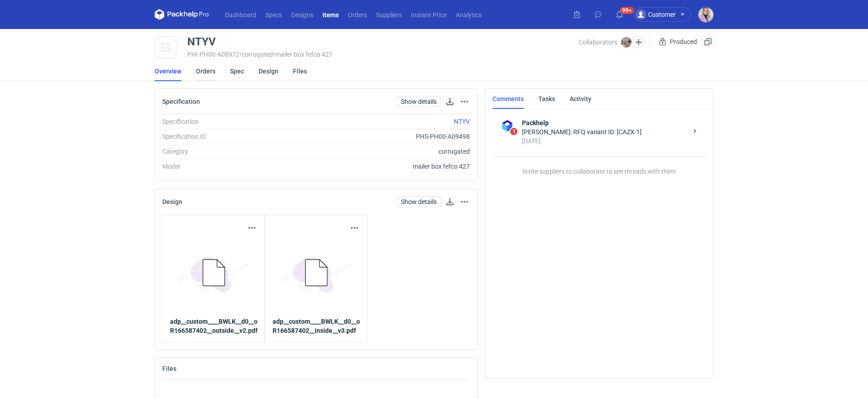  Describe the element at coordinates (268, 71) in the screenshot. I see `a: Design` at that location.